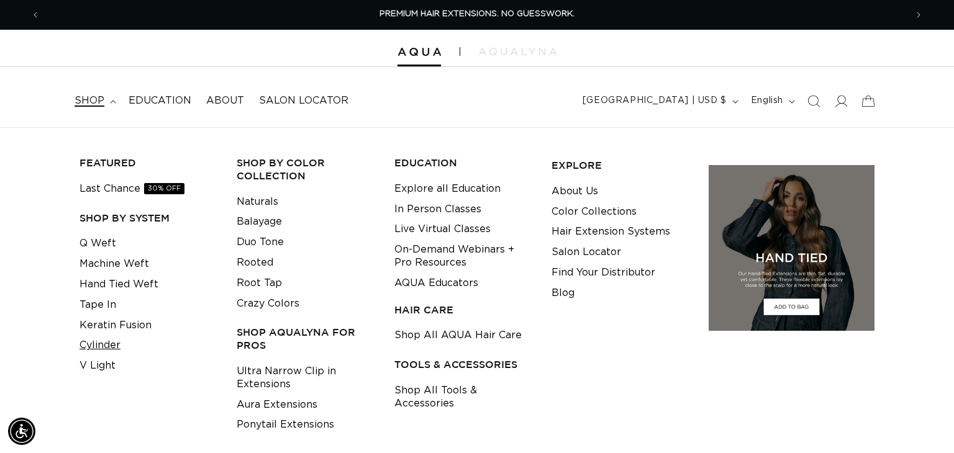 The height and width of the screenshot is (453, 954). Describe the element at coordinates (98, 305) in the screenshot. I see `a: Tape In` at that location.